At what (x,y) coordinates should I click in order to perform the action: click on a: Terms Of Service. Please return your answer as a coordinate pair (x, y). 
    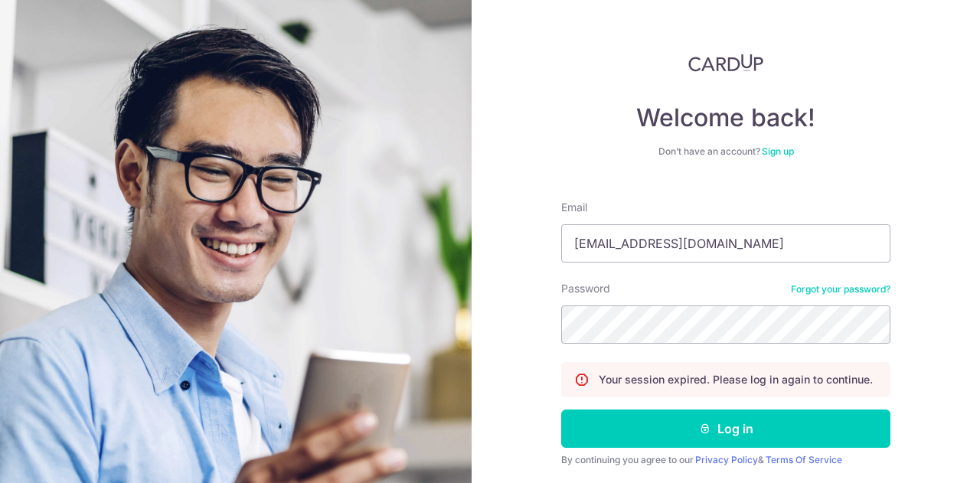
    Looking at the image, I should click on (804, 459).